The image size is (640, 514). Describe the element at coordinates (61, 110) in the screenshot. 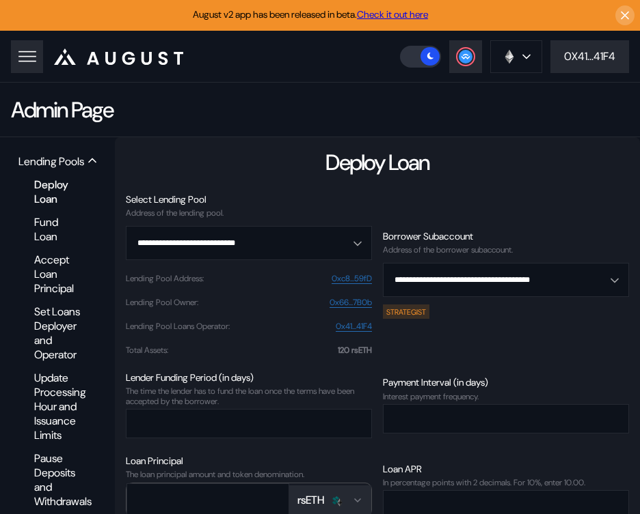

I see `div: Admin Page` at that location.